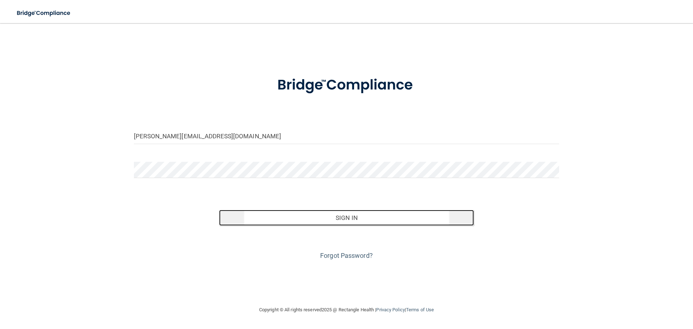 Image resolution: width=693 pixels, height=329 pixels. I want to click on a: Forgot Password?, so click(347, 255).